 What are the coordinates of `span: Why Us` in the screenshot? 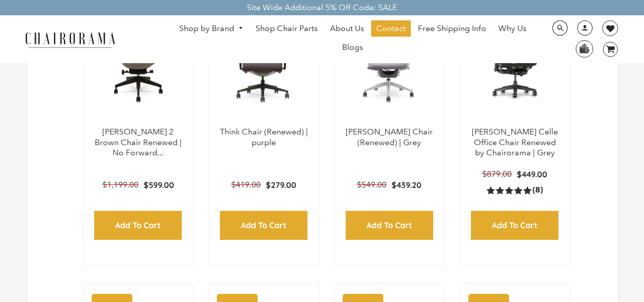 It's located at (513, 29).